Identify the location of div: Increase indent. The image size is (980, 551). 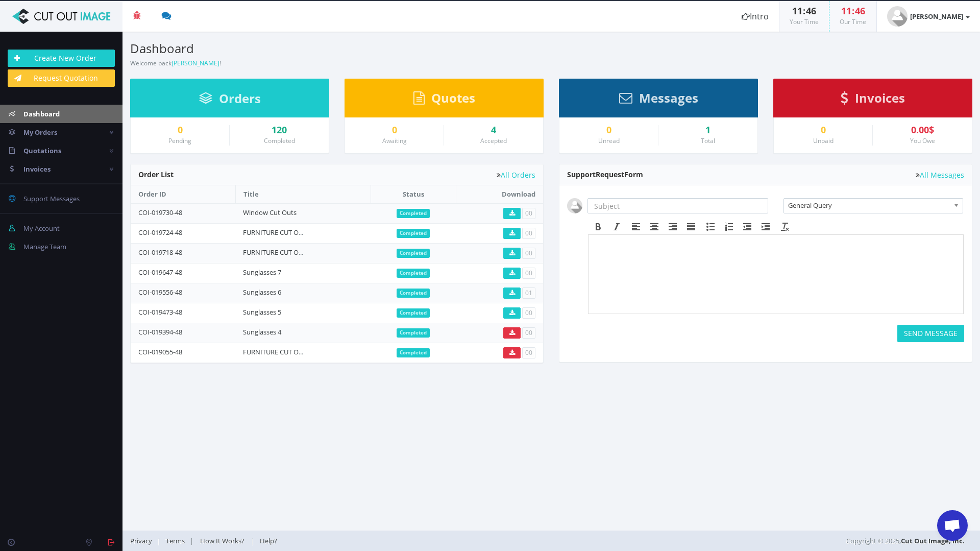
(766, 227).